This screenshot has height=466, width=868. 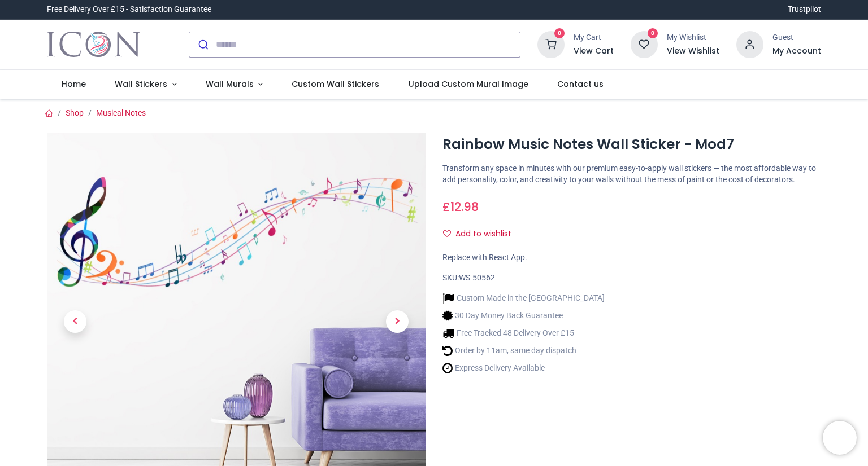 I want to click on div: My Wishlist, so click(x=693, y=38).